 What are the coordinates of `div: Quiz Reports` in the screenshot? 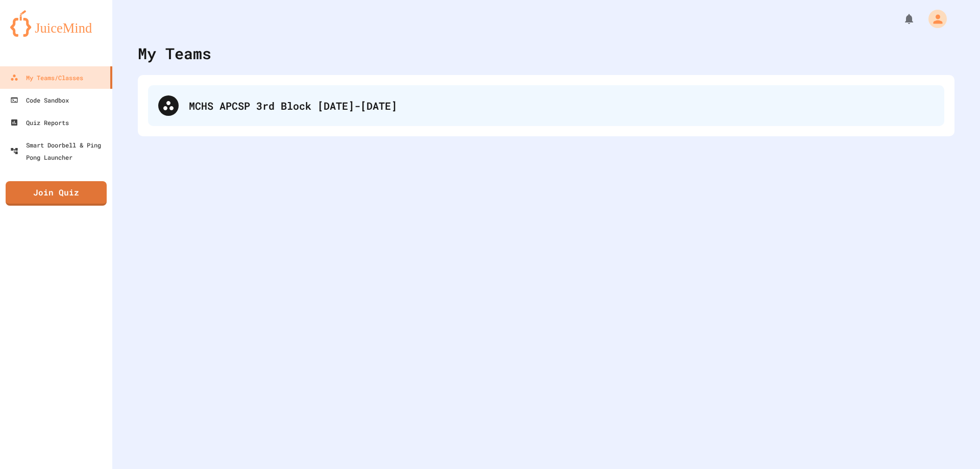 It's located at (39, 123).